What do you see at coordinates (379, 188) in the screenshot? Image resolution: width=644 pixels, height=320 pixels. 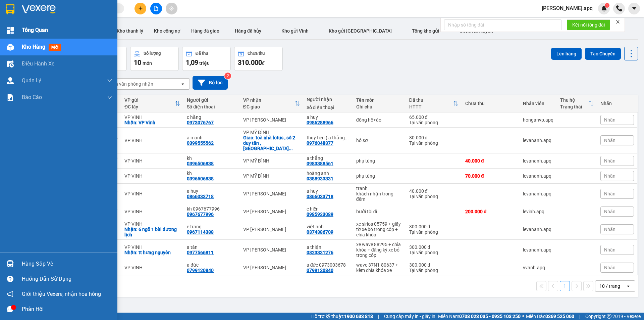 I see `div: tranh` at bounding box center [379, 188].